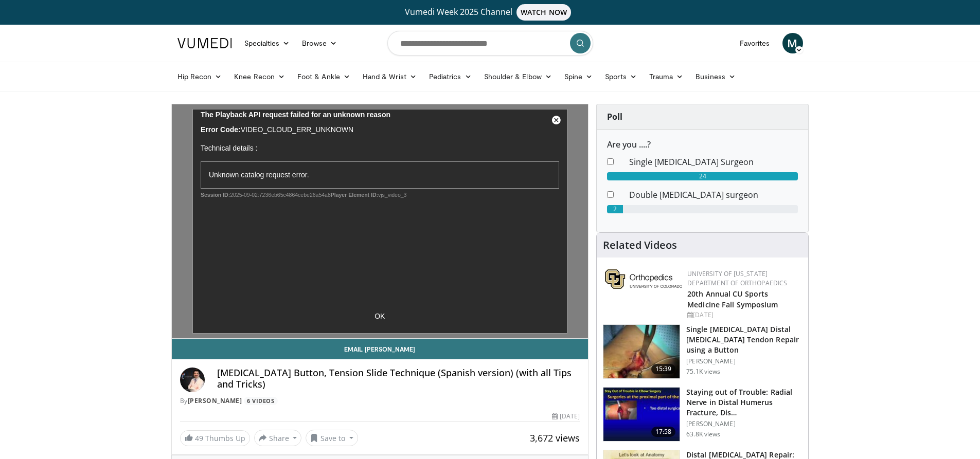 Image resolution: width=980 pixels, height=459 pixels. I want to click on img: VuMedi Logo, so click(205, 43).